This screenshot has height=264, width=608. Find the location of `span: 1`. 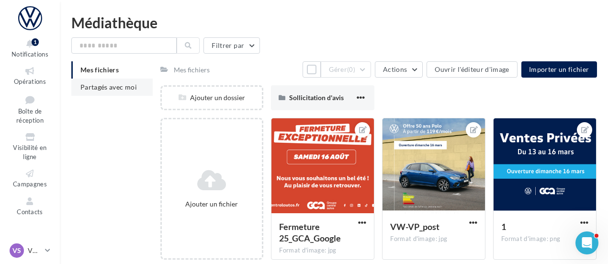

span: 1 is located at coordinates (503, 226).